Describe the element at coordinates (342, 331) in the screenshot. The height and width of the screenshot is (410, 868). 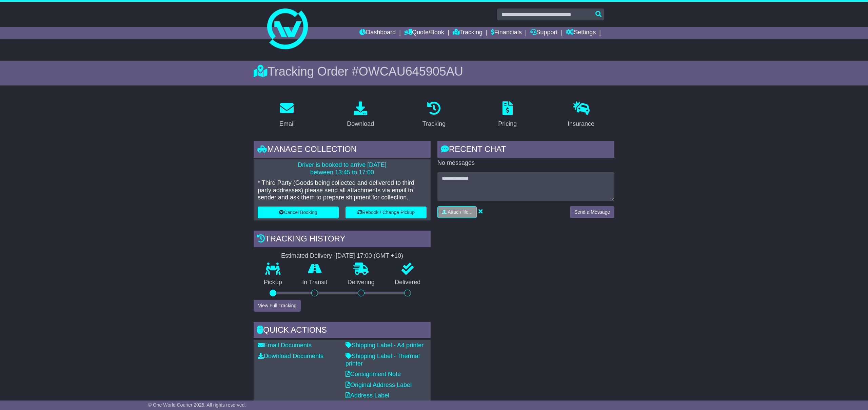
I see `div: Quick Actions` at that location.